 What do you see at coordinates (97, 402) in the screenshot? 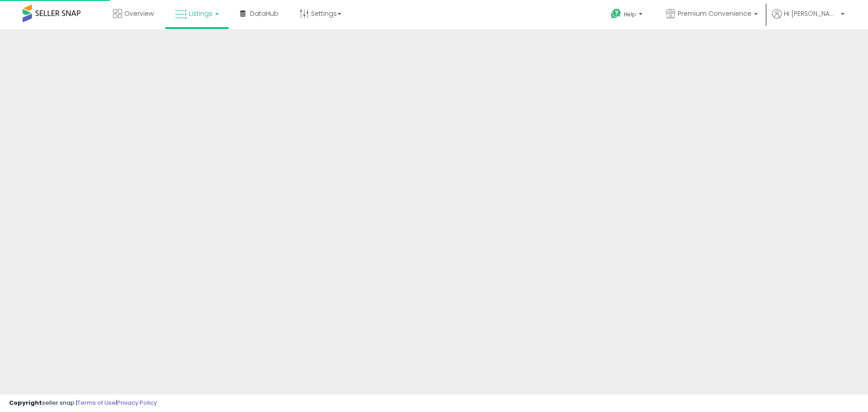
I see `a: Terms of Use` at bounding box center [97, 402].